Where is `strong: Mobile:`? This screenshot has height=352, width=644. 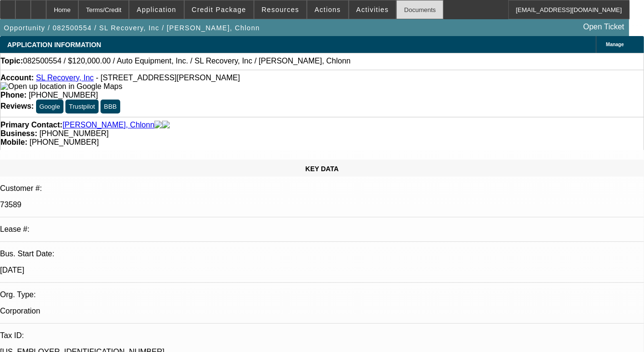 strong: Mobile: is located at coordinates (14, 142).